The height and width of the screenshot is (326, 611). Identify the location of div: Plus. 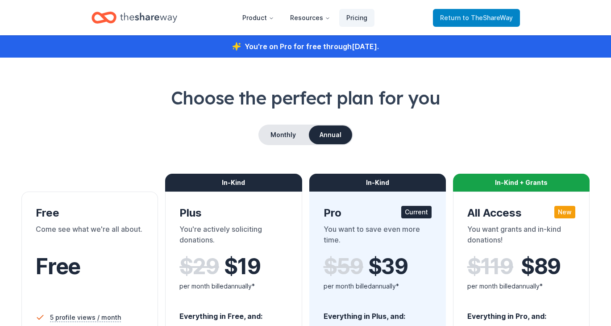
(233, 213).